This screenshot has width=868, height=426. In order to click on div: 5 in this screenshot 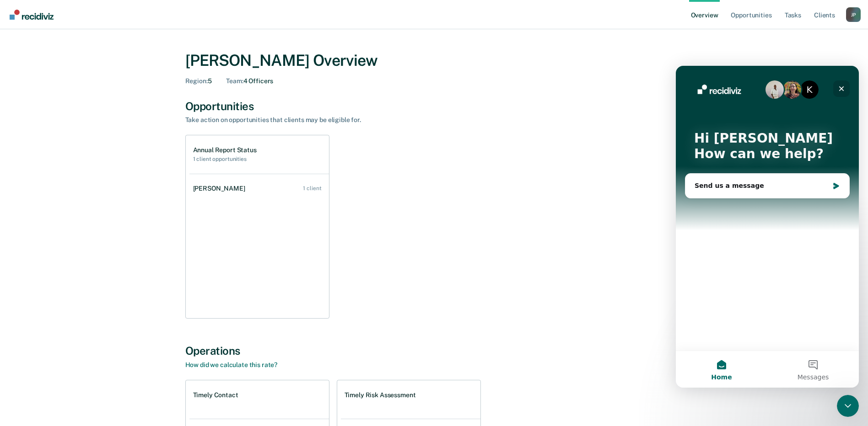, I will do `click(198, 81)`.